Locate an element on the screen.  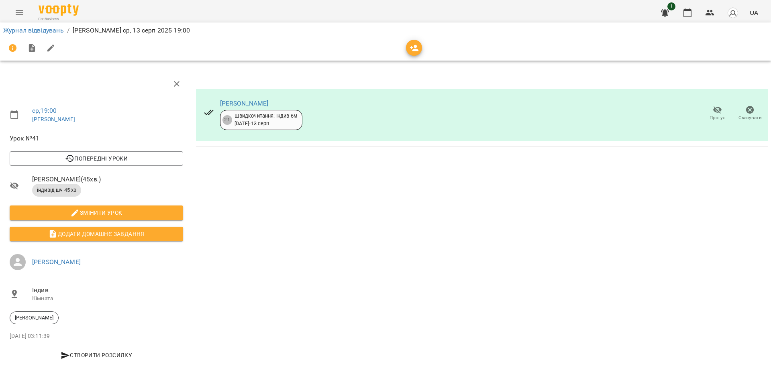
img: Voopty Logo is located at coordinates (59, 10).